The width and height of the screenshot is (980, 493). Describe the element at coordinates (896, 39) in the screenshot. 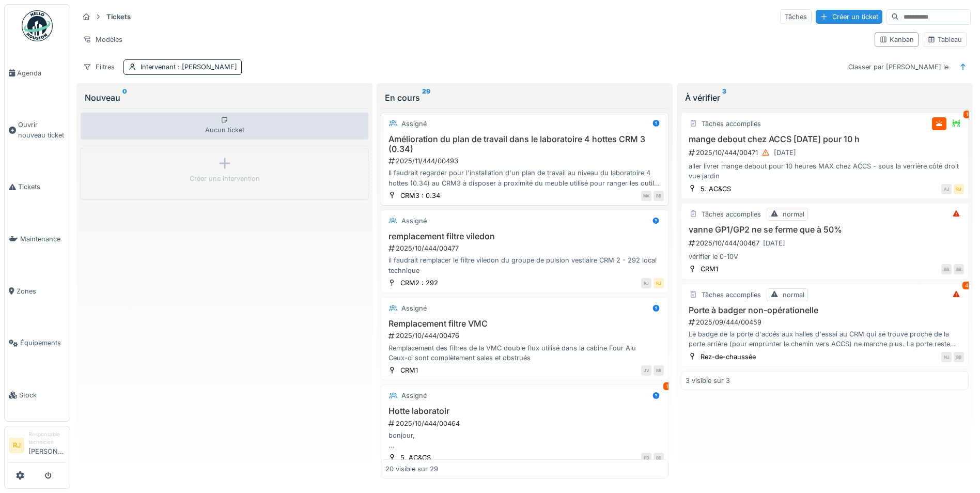

I see `div: Kanban` at that location.